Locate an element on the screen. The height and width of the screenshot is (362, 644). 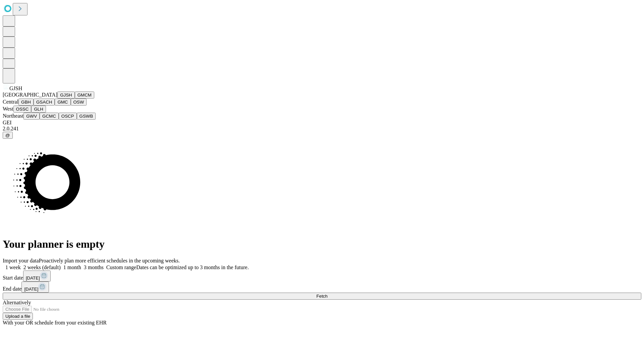
button: GSWB is located at coordinates (86, 116).